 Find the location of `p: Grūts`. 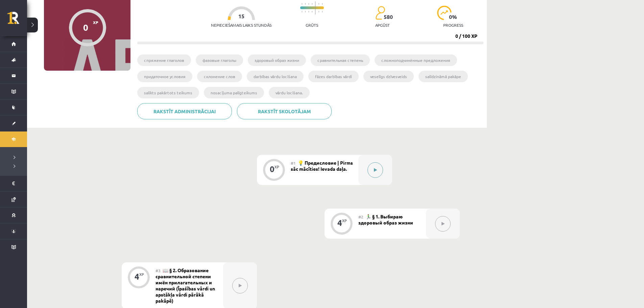

p: Grūts is located at coordinates (312, 25).